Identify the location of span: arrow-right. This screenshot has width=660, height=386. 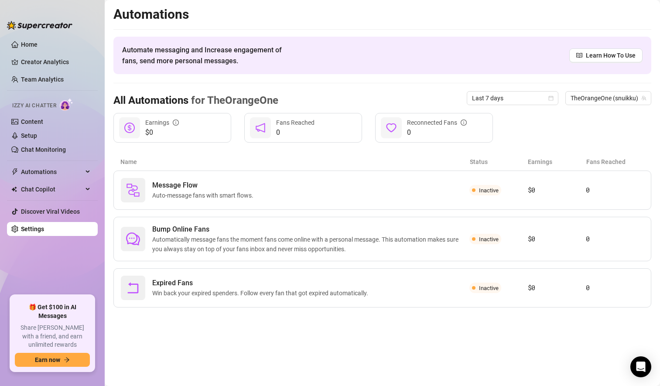
(67, 360).